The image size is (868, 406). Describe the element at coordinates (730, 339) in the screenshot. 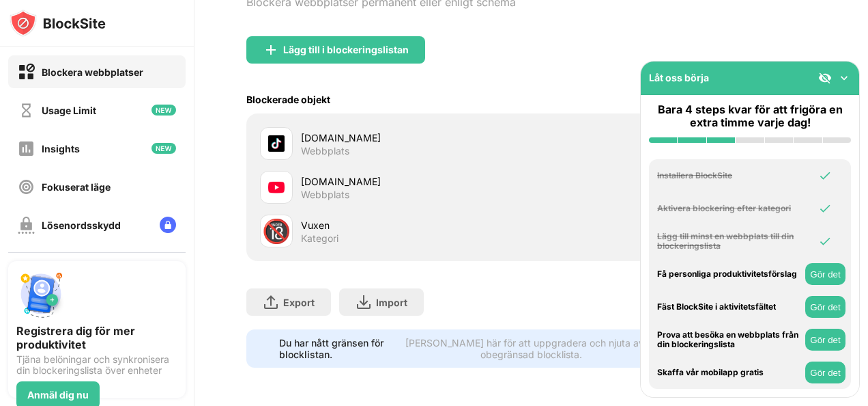

I see `div: Prova att besöka en webbplats från din blockeringslista` at that location.